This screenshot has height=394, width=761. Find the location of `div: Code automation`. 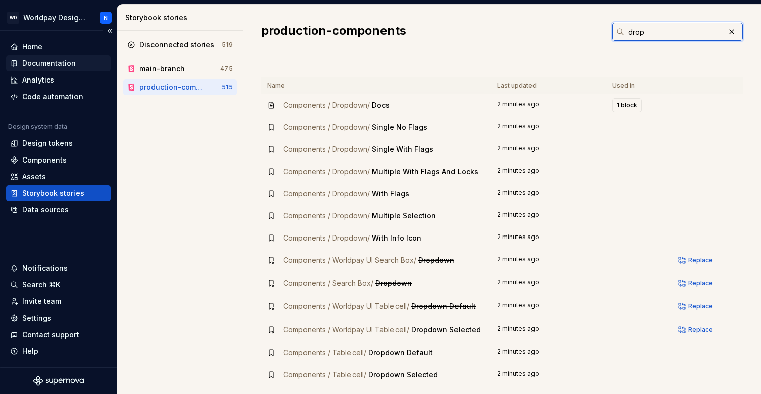

div: Code automation is located at coordinates (52, 97).